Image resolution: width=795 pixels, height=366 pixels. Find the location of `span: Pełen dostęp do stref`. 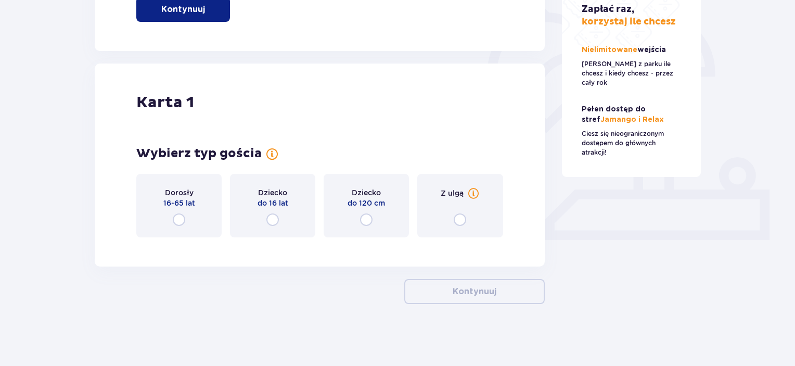

span: Pełen dostęp do stref is located at coordinates (613, 114).